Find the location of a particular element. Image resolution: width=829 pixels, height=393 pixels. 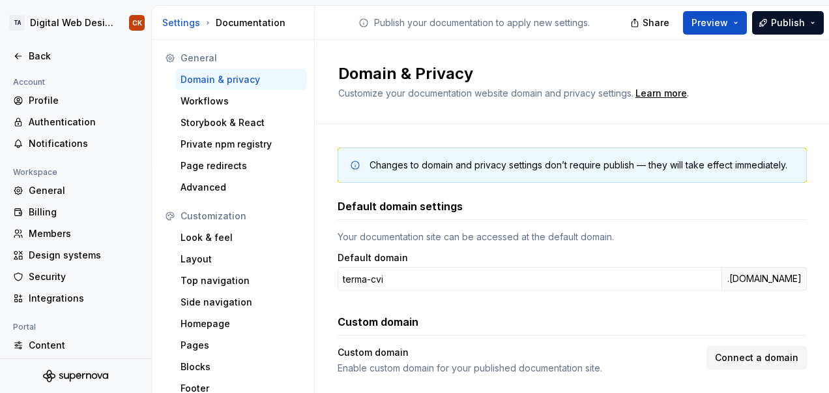

span: Customize your documentation website domain and privacy settings. is located at coordinates (486, 93).